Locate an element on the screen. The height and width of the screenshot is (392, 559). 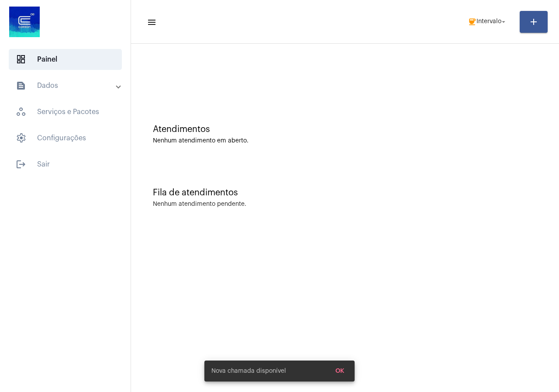
img: d4669ae0-8c07-2337-4f67-34b0df7f5ae4.jpeg is located at coordinates (24, 22).